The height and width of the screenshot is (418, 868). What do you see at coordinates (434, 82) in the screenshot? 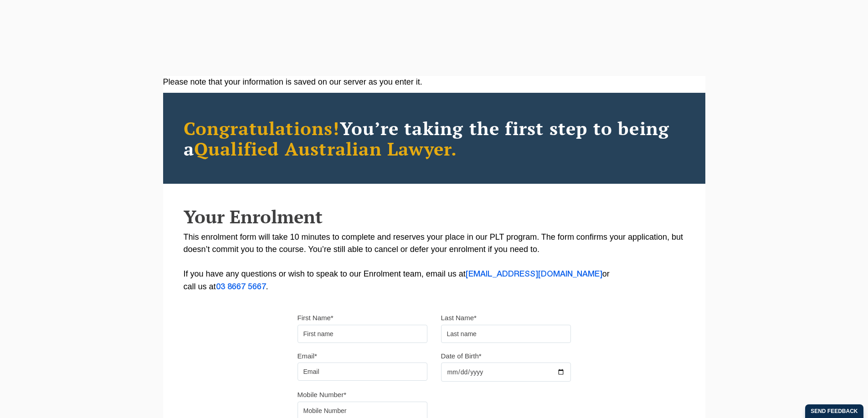
I see `div: Please note that your information is saved on our server as you enter it.` at bounding box center [434, 82].